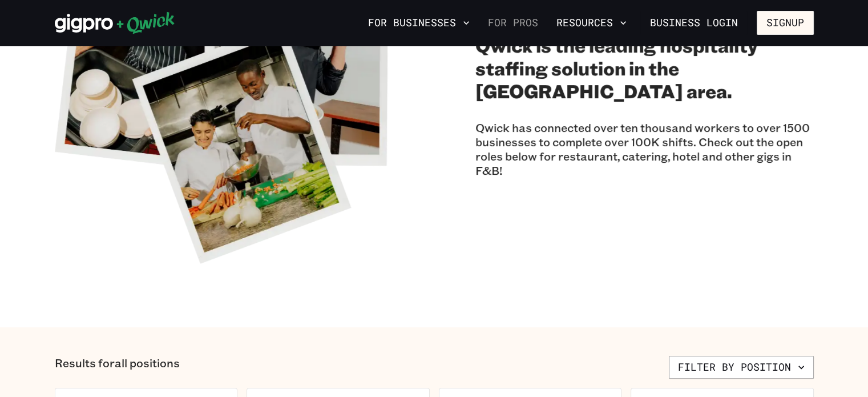  I want to click on button: For Businesses, so click(419, 23).